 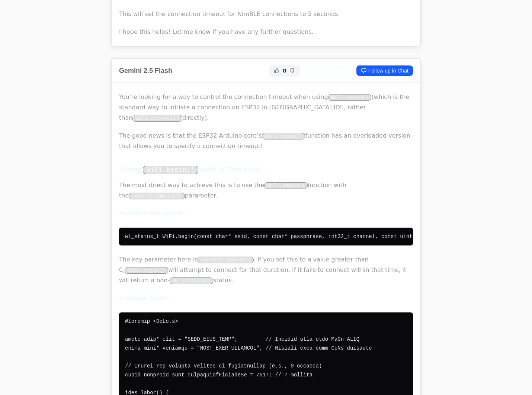 I want to click on p: I hope this helps! Let me know if you have any further questions., so click(x=266, y=32).